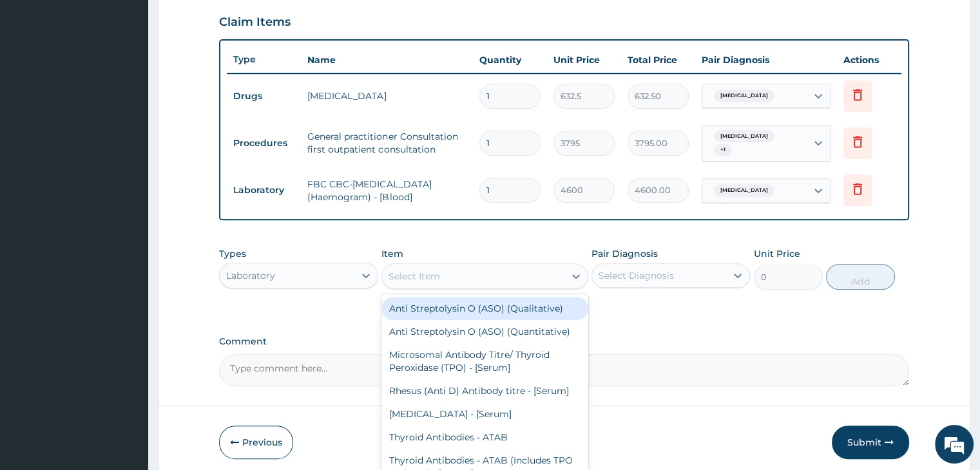 This screenshot has width=980, height=470. What do you see at coordinates (126, 347) in the screenshot?
I see `textarea: Type your message and hit 'Enter'` at bounding box center [126, 347].